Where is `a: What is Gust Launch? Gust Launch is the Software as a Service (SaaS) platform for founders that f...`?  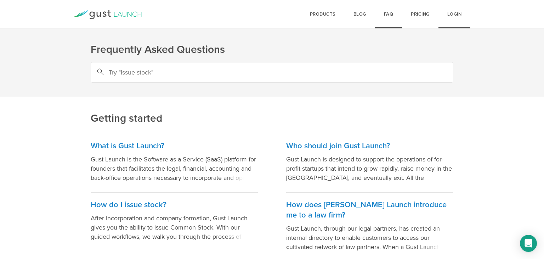
a: What is Gust Launch? Gust Launch is the Software as a Service (SaaS) platform for founders that f... is located at coordinates (174, 163).